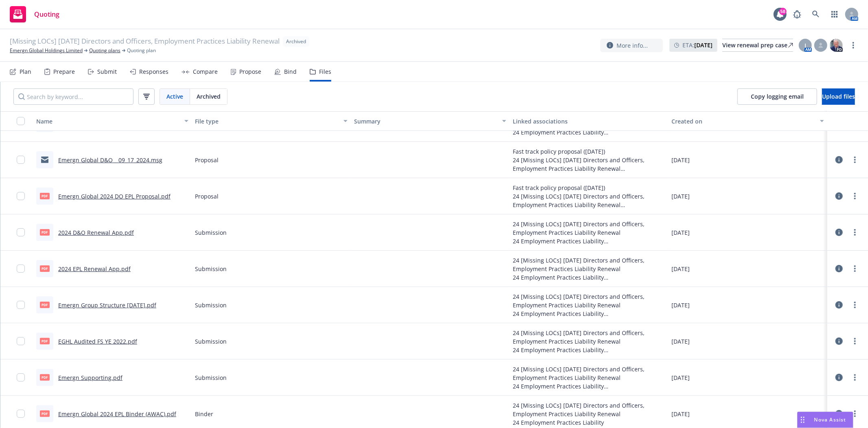 The width and height of the screenshot is (868, 428). What do you see at coordinates (744, 121) in the screenshot?
I see `div: Created on` at bounding box center [744, 121].